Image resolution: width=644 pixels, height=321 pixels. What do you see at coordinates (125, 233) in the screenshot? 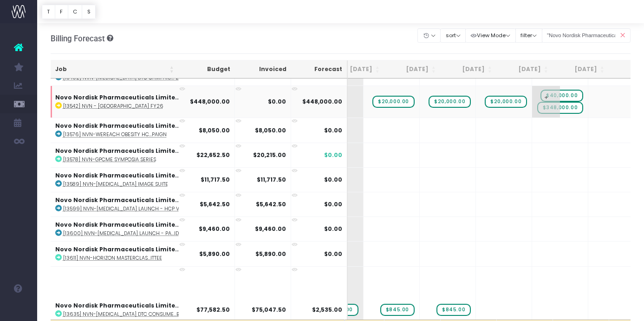
I see `abbr: [13600] NVN-Wegovy Launch - Patient Videos` at bounding box center [125, 233].